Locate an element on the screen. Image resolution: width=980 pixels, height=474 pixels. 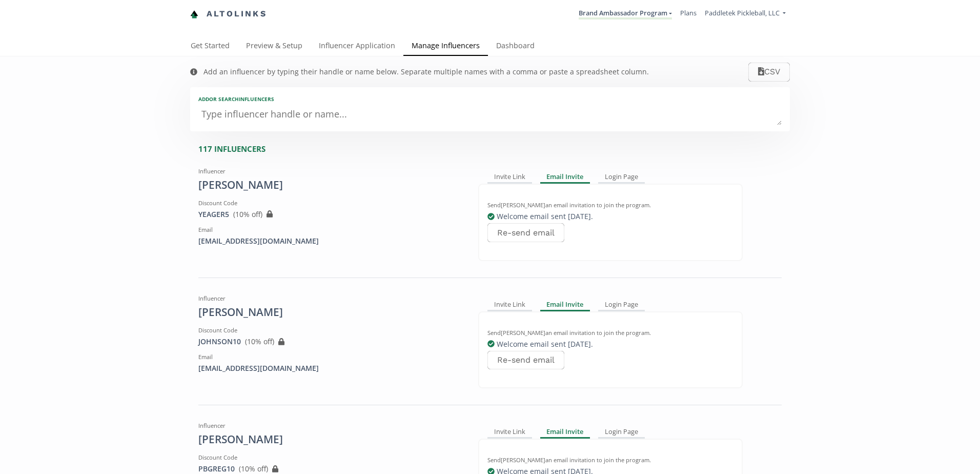
span: Paddletek Pickleball, LLC is located at coordinates (742, 13).